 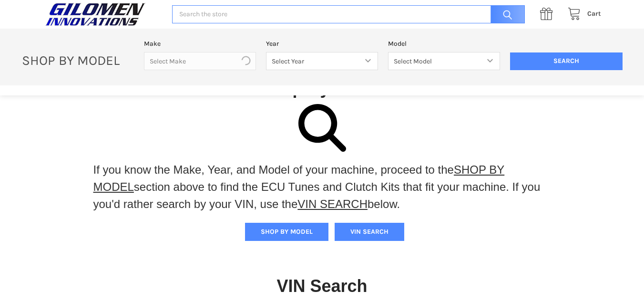 I want to click on img: GILOMEN INNOVATIONS, so click(x=95, y=14).